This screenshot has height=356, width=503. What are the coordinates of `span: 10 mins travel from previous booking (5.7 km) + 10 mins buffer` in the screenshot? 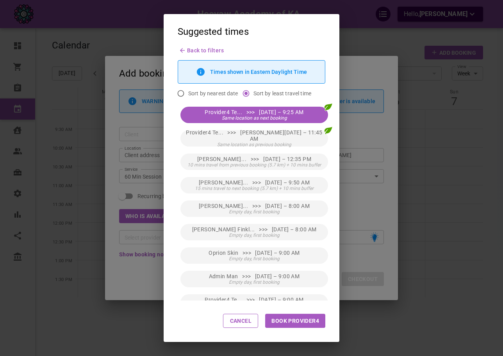 It's located at (254, 165).